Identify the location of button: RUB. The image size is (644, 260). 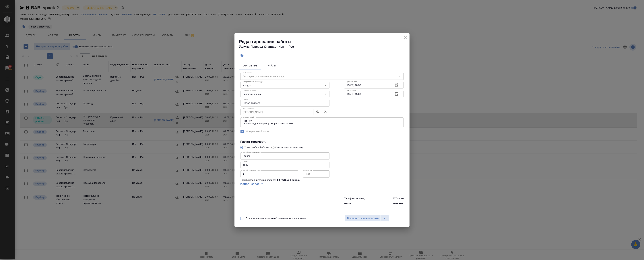
(309, 174).